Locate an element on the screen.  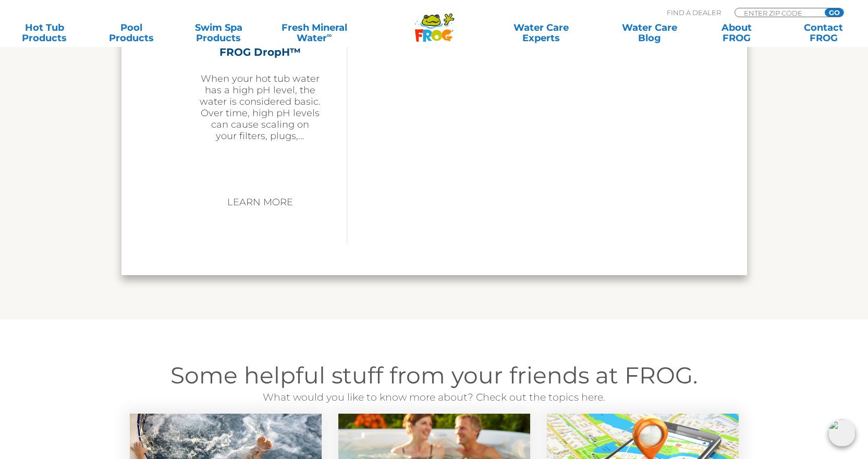
p: Find A Dealer is located at coordinates (694, 13).